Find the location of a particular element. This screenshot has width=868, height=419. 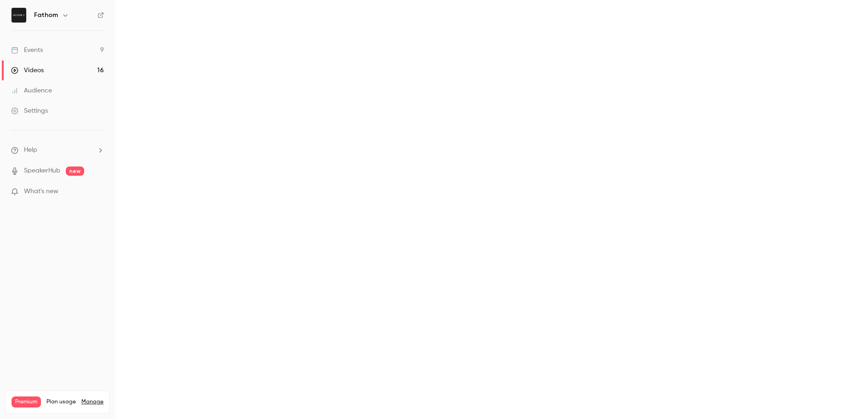

span: Premium is located at coordinates (26, 402).